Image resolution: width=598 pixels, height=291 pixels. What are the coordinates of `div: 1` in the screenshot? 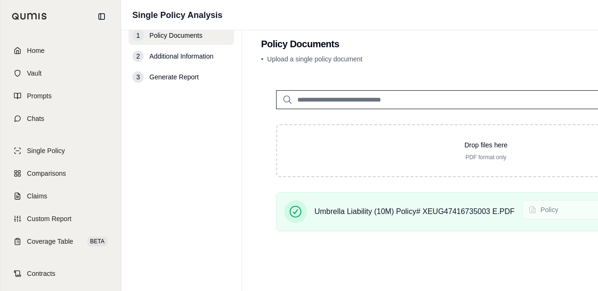 It's located at (138, 35).